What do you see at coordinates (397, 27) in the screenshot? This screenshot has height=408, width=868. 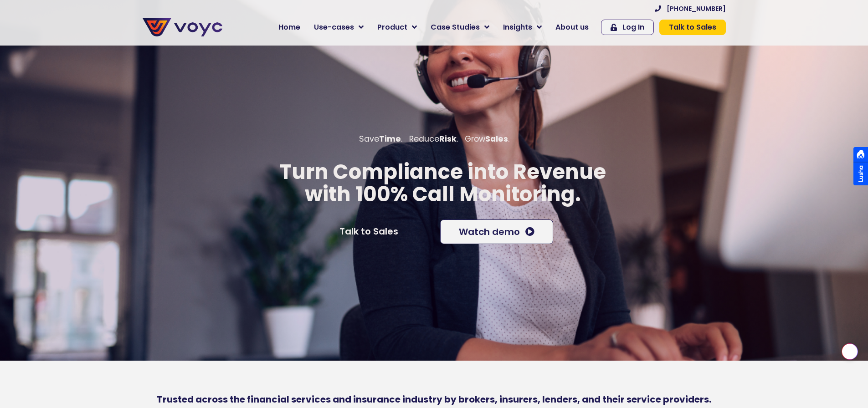 I see `a: Product` at bounding box center [397, 27].